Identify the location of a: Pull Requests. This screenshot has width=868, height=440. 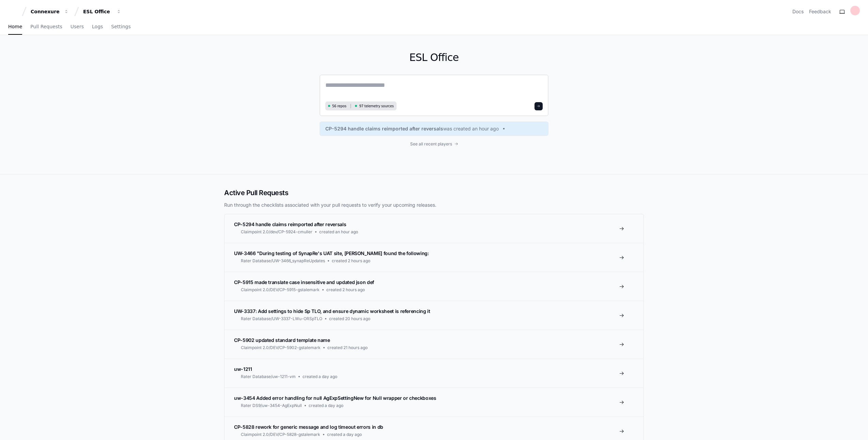
(46, 27).